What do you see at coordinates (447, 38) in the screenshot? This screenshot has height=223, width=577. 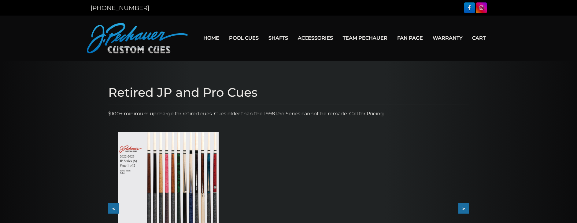 I see `a: Warranty` at bounding box center [447, 38].